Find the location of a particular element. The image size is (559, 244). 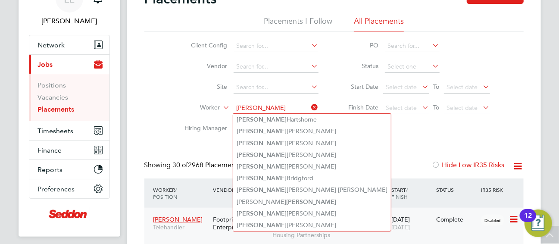

label: Vendor is located at coordinates (202, 66).